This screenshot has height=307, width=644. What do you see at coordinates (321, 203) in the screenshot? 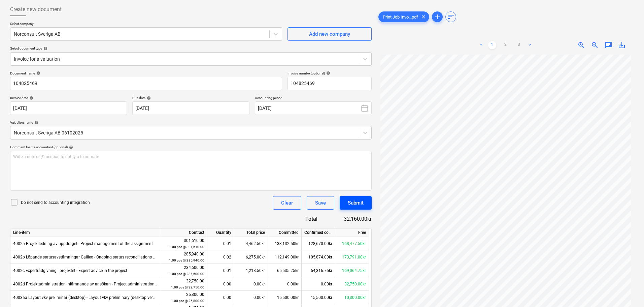
I see `button: Save` at bounding box center [321, 203].